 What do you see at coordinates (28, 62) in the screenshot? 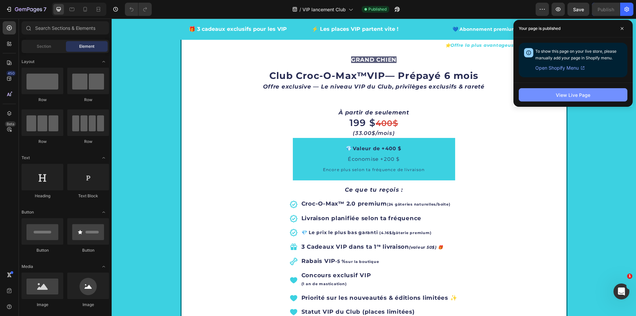
I see `span: Layout` at bounding box center [28, 62].